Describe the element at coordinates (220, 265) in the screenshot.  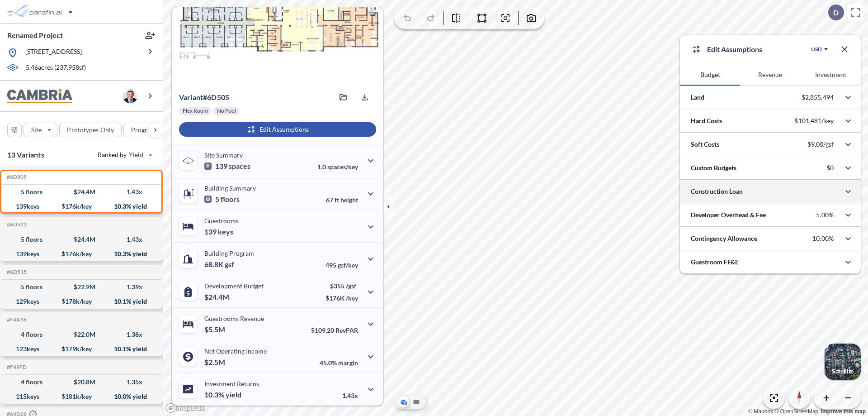
I see `p: 68.8K` at that location.